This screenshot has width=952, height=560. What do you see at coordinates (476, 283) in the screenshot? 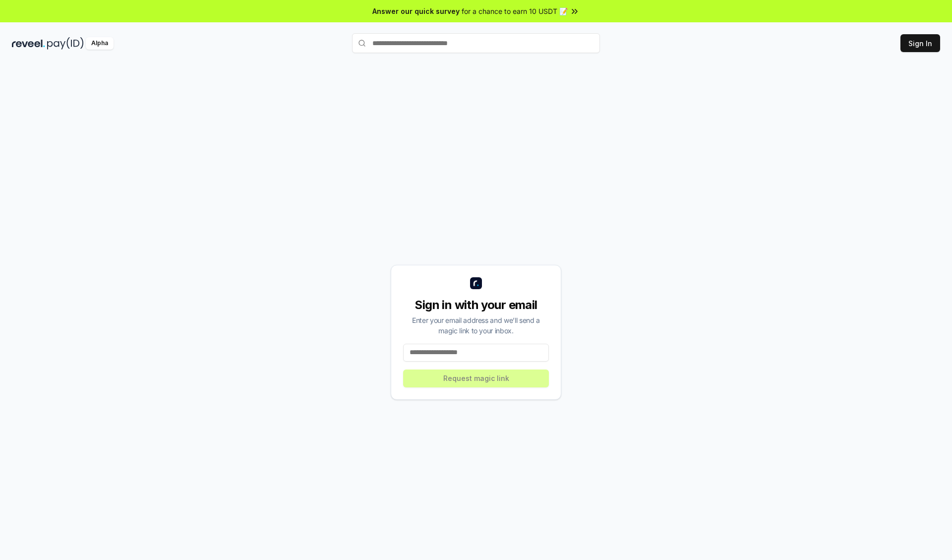
I see `img: logo_small` at bounding box center [476, 283].